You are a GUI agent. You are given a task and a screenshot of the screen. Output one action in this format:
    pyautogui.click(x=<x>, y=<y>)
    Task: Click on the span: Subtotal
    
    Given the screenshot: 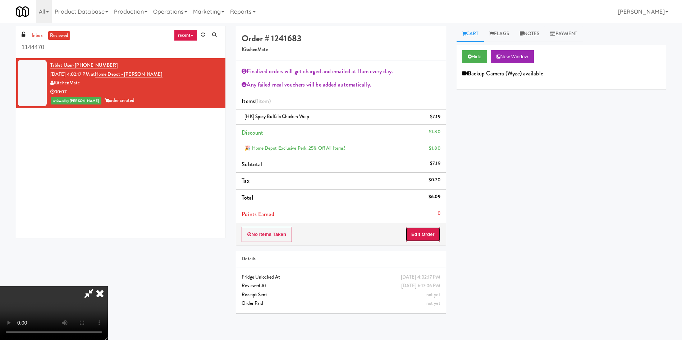 What is the action you would take?
    pyautogui.click(x=252, y=164)
    